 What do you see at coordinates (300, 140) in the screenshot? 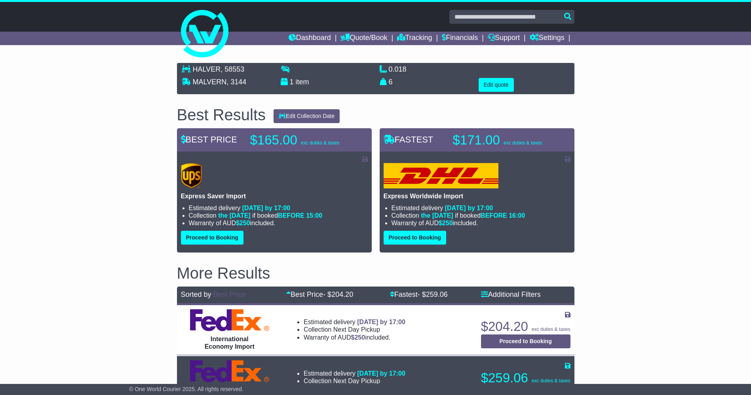
I see `p: $165.00` at bounding box center [300, 140].